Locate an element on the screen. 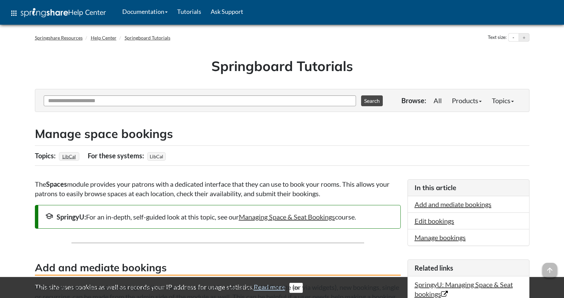 Image resolution: width=564 pixels, height=298 pixels. a: Springshare Resources is located at coordinates (59, 38).